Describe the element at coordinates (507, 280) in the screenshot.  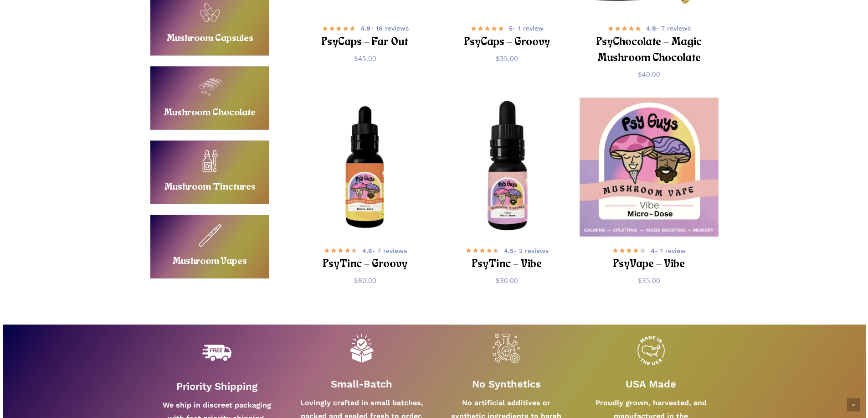
I see `bdi: 30.00` at that location.